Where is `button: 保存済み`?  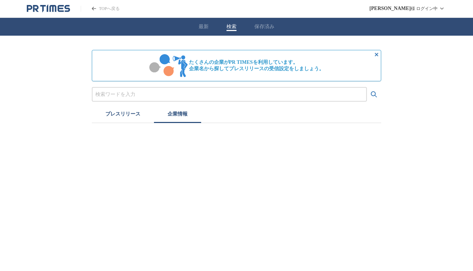
button: 保存済み is located at coordinates (264, 27).